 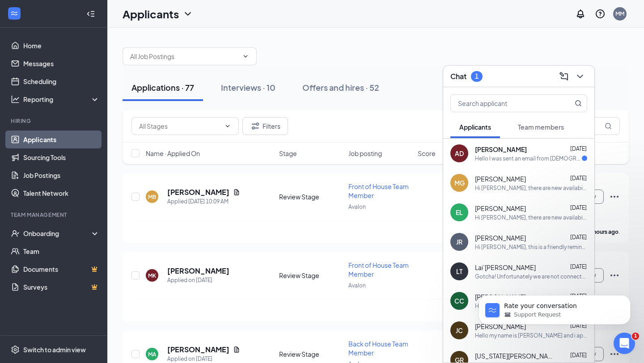 I want to click on svg: Collapse, so click(x=91, y=14).